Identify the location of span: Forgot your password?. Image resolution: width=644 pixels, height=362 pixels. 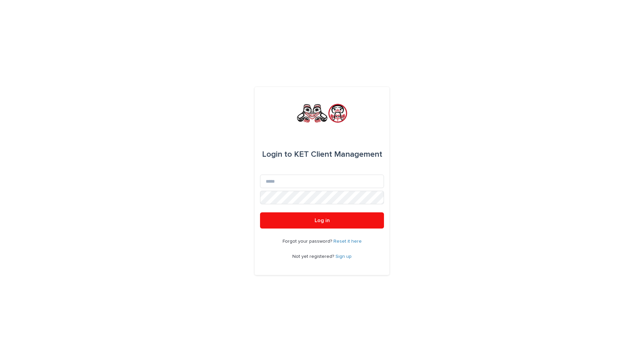
(308, 242).